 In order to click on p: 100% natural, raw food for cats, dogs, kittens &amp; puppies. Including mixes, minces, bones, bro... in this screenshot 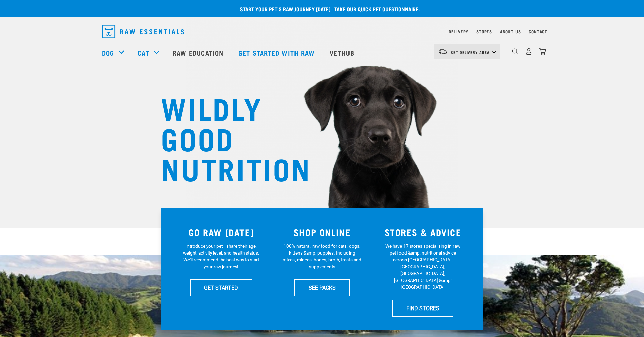, I will do `click(322, 257)`.